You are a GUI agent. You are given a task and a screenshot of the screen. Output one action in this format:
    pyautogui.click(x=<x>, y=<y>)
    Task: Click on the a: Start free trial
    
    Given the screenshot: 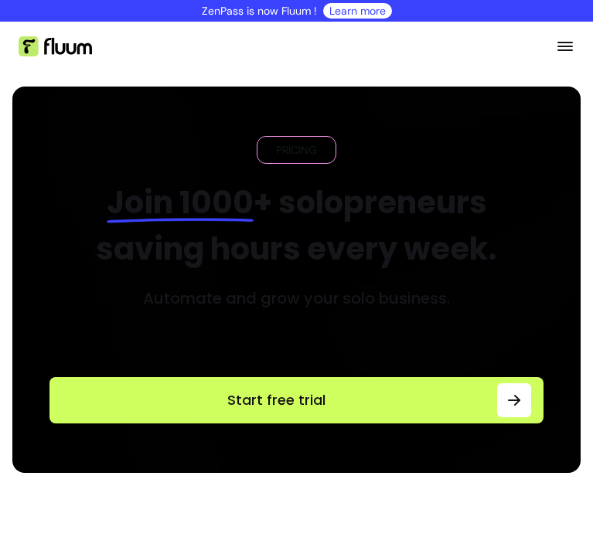 What is the action you would take?
    pyautogui.click(x=296, y=400)
    